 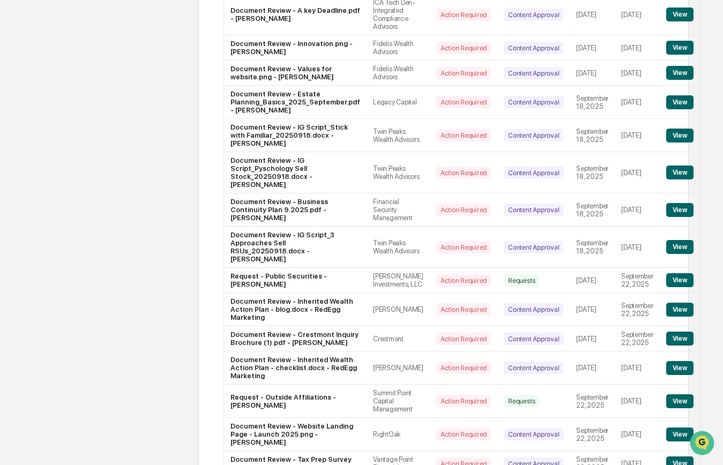 What do you see at coordinates (45, 140) in the screenshot?
I see `span: Preclearance` at bounding box center [45, 140].